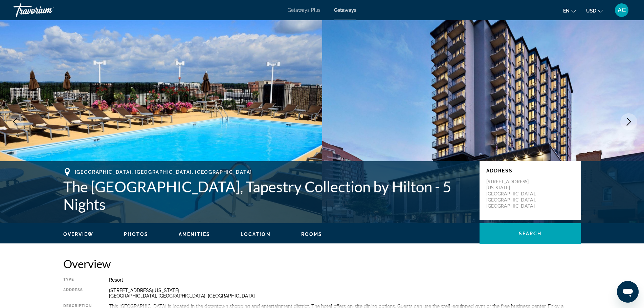  Describe the element at coordinates (77, 293) in the screenshot. I see `div: Address` at that location.